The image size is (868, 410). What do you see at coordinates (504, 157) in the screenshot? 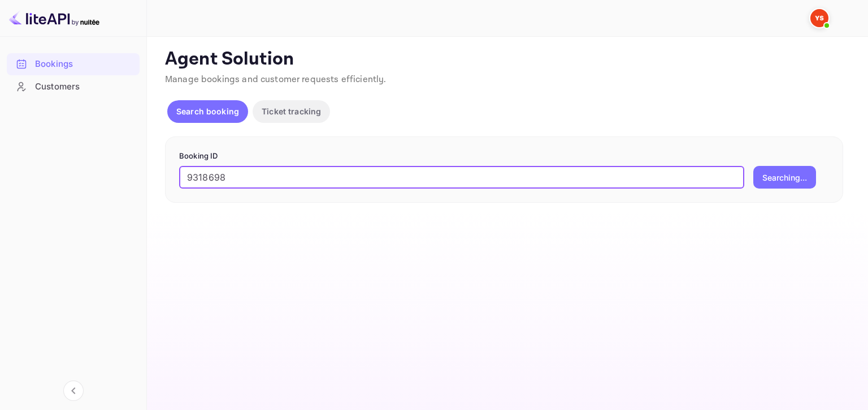
I see `p: Booking ID` at bounding box center [504, 157].